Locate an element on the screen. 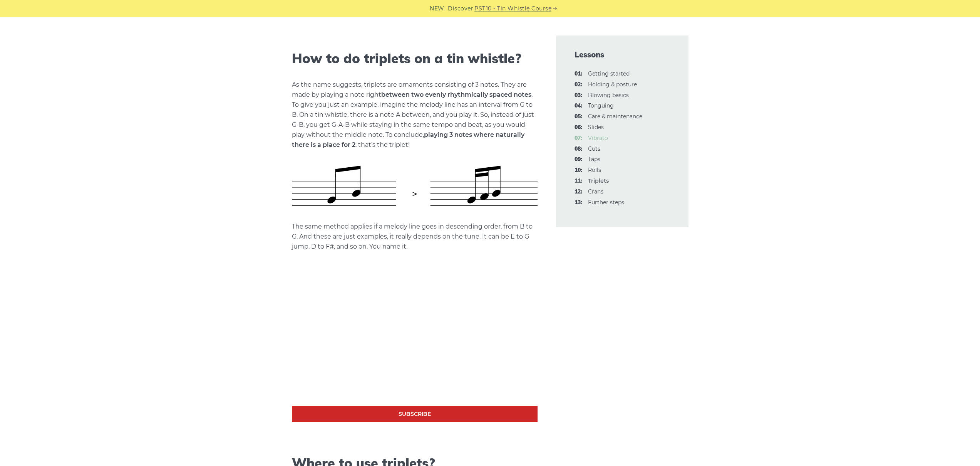  span: 06: is located at coordinates (578, 127).